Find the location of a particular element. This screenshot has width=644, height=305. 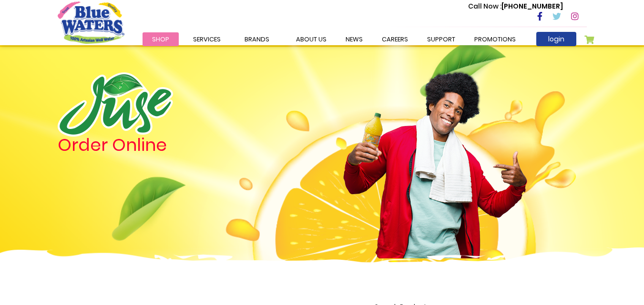

span: Brands is located at coordinates (257, 39).